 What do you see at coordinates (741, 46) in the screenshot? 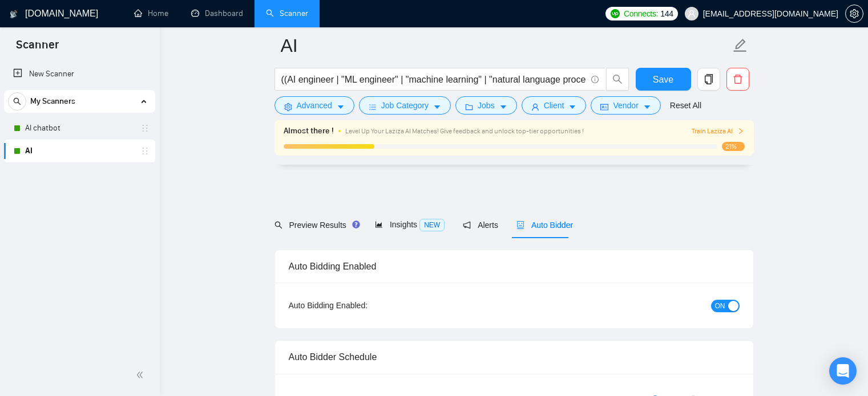
I see `span: edit` at bounding box center [741, 46].